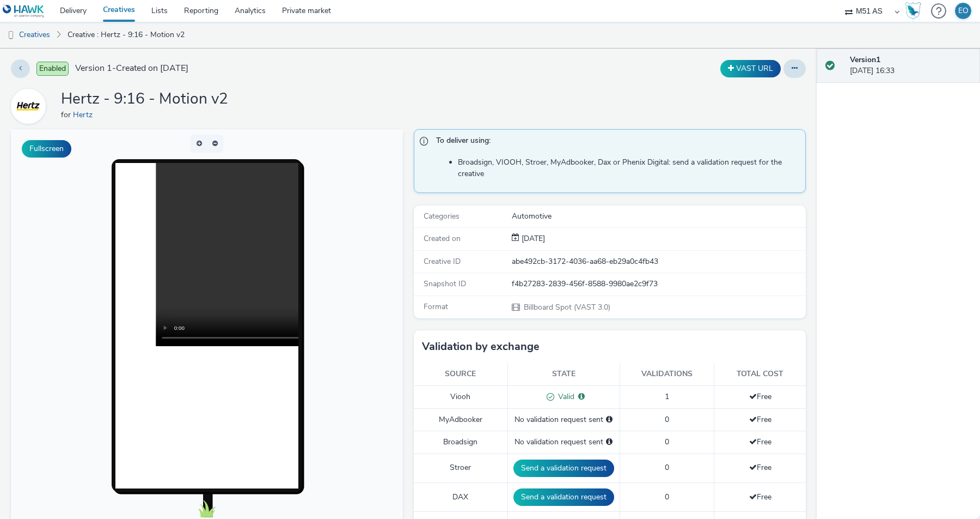 The height and width of the screenshot is (519, 980). Describe the element at coordinates (461, 374) in the screenshot. I see `th: Source` at that location.